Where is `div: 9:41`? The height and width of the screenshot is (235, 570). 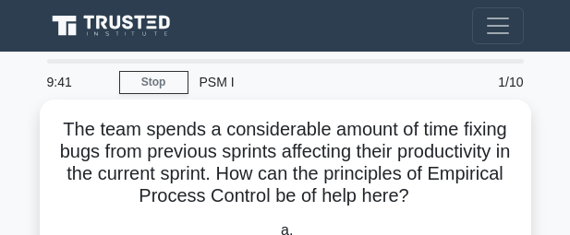 div: 9:41 is located at coordinates (78, 82).